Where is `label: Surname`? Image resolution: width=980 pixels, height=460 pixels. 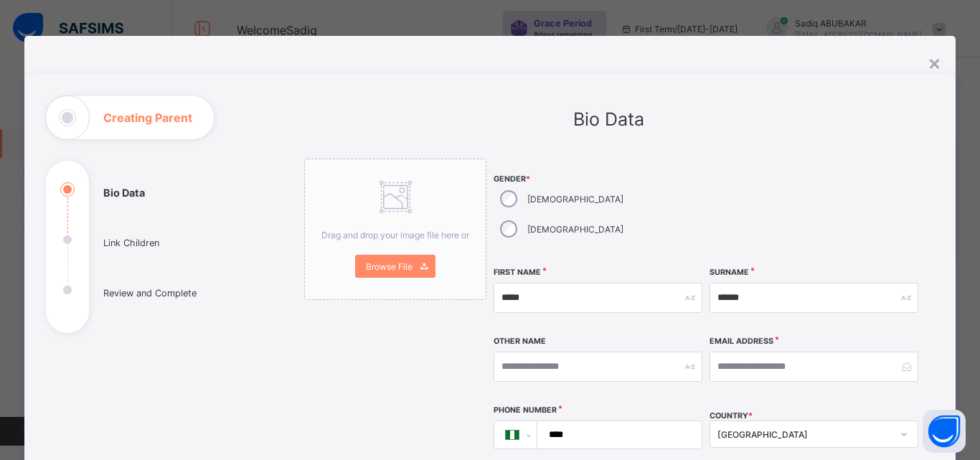 label: Surname is located at coordinates (729, 272).